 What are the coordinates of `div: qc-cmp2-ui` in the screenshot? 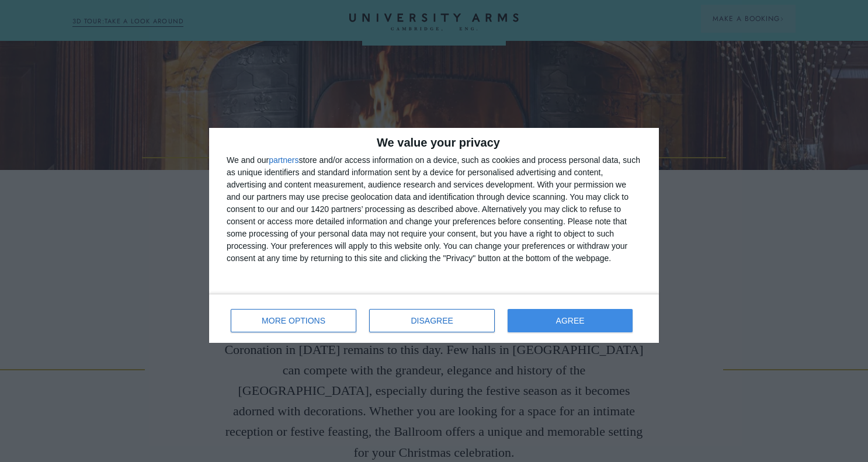 It's located at (434, 235).